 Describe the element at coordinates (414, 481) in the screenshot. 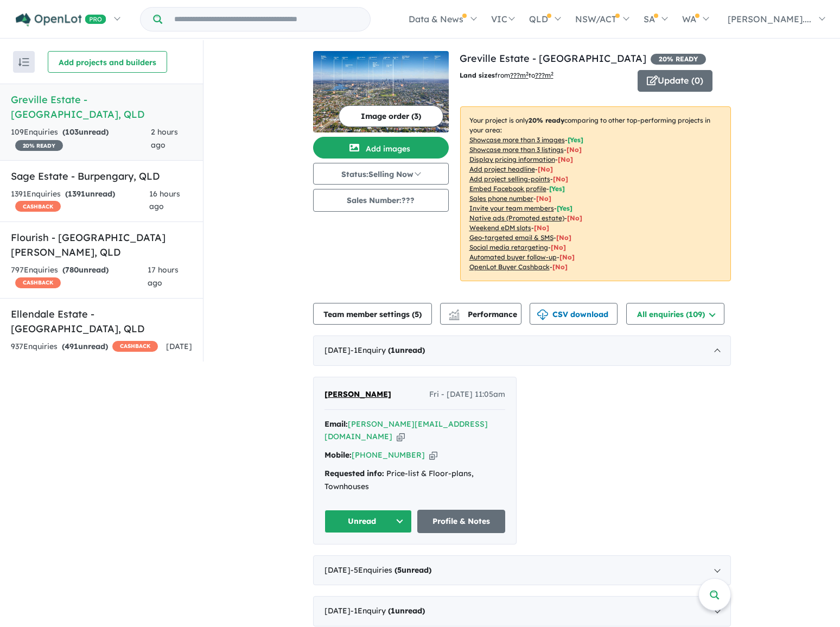

I see `div: Price-list & Floor-plans, Townhouses` at that location.